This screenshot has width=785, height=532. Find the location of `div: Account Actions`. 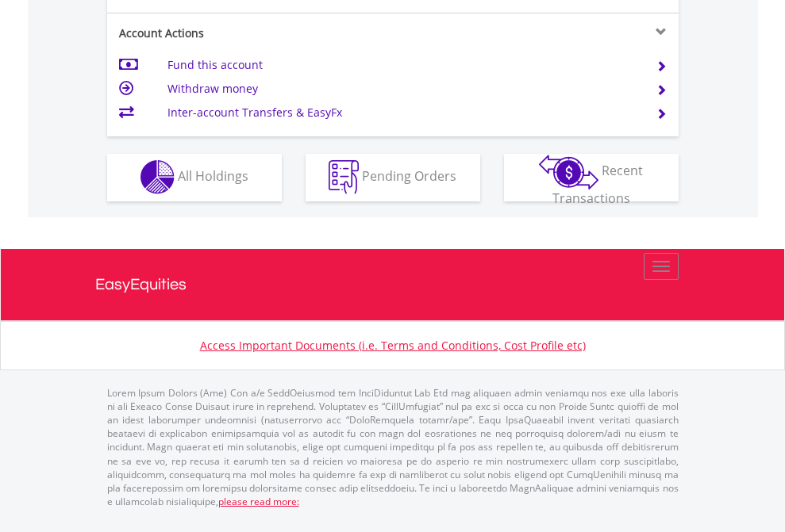

div: Account Actions is located at coordinates (250, 33).